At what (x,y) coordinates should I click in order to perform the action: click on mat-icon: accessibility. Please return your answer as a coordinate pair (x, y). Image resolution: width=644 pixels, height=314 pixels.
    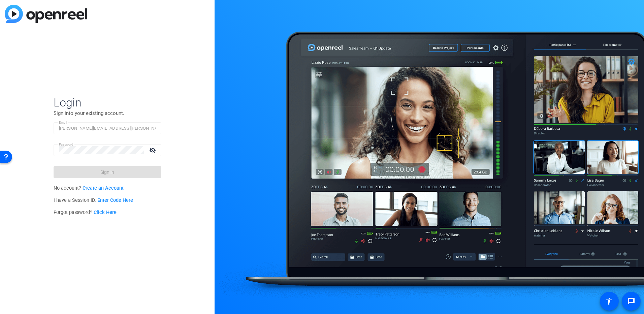
    Looking at the image, I should click on (609, 301).